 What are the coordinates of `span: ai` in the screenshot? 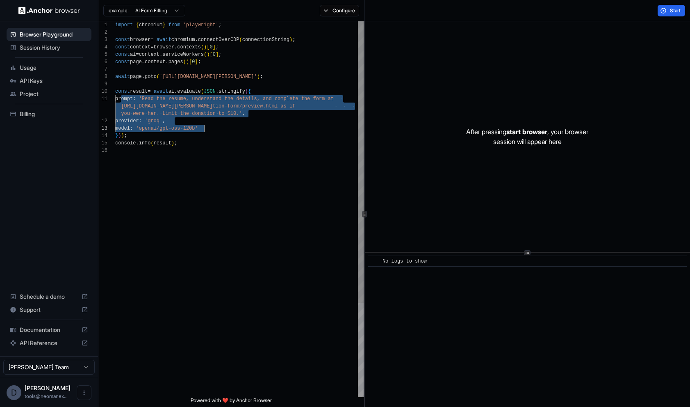 It's located at (171, 91).